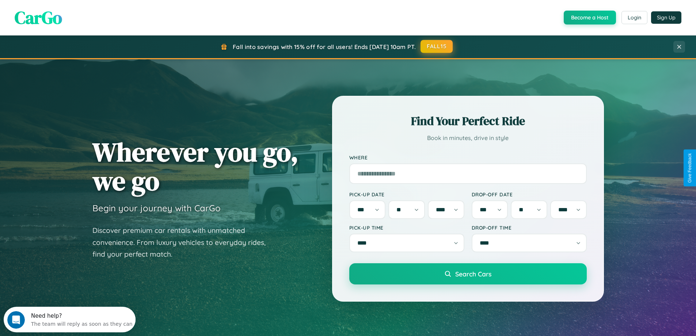 This screenshot has width=696, height=336. Describe the element at coordinates (437, 46) in the screenshot. I see `button: FALL15` at that location.